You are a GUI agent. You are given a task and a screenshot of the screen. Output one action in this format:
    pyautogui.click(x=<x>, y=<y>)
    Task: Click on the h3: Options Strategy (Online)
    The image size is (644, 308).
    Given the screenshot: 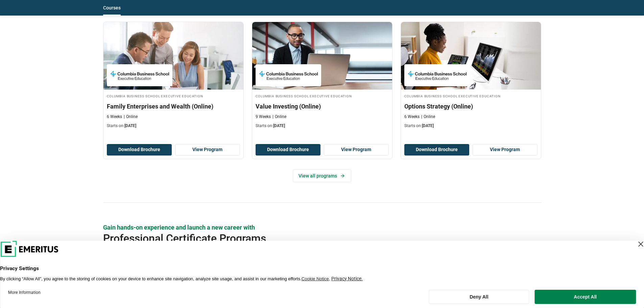 What is the action you would take?
    pyautogui.click(x=471, y=106)
    